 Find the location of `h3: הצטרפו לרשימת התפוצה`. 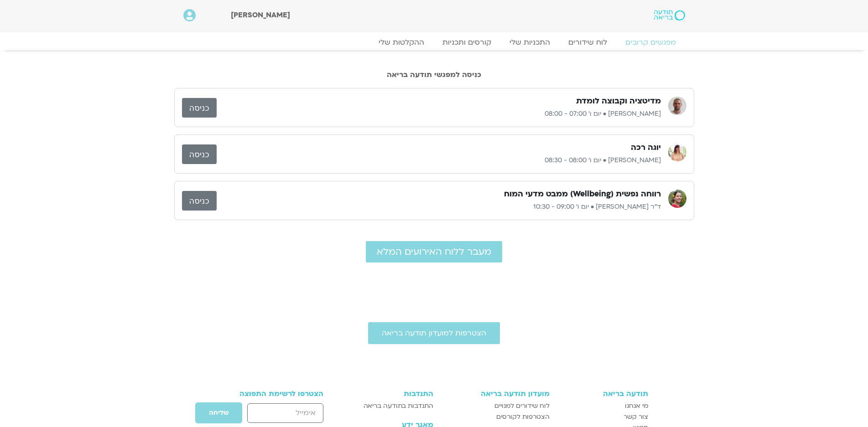

h3: הצטרפו לרשימת התפוצה is located at coordinates (272, 394).